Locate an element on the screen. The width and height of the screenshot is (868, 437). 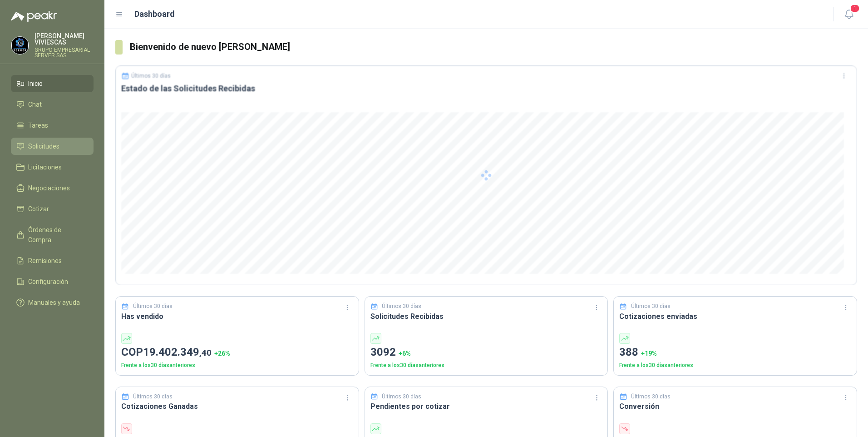
span: + 6 % is located at coordinates (405, 353).